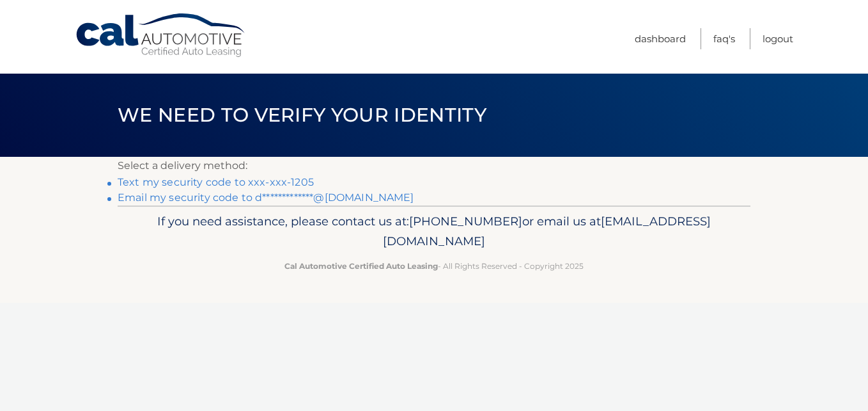  What do you see at coordinates (778, 38) in the screenshot?
I see `a: Logout` at bounding box center [778, 38].